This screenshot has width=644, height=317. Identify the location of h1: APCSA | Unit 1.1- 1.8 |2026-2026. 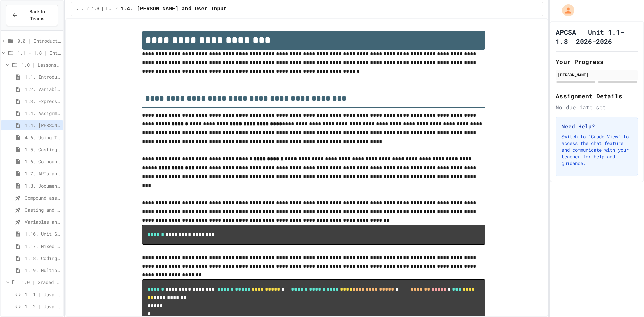
(596, 36).